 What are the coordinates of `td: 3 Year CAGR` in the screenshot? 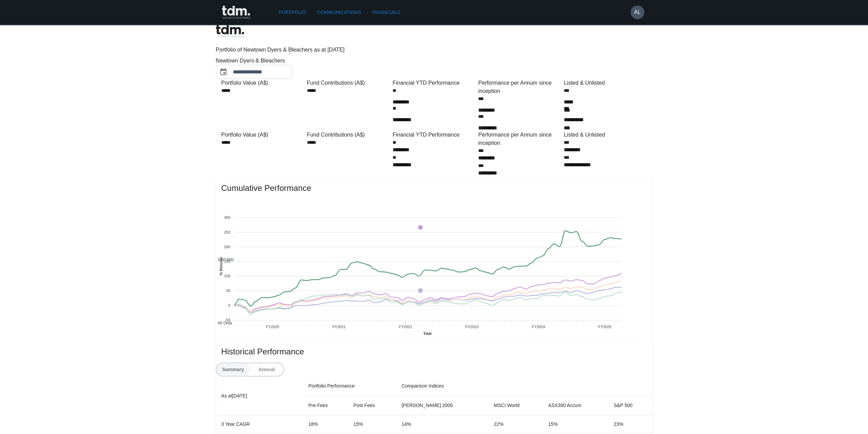 It's located at (260, 424).